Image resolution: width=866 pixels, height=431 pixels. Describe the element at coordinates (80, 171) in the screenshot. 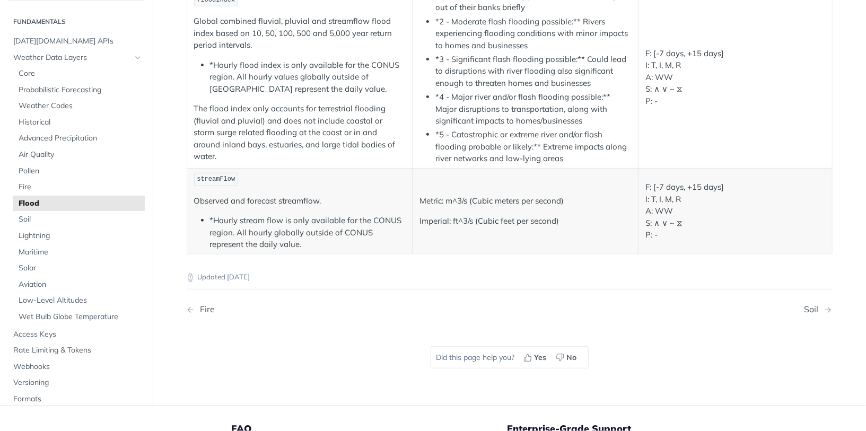

I see `span: Pollen` at that location.